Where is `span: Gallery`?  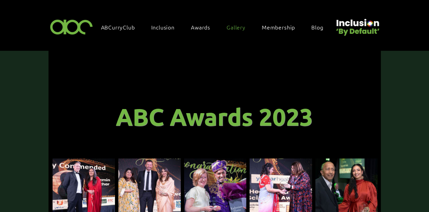
span: Gallery is located at coordinates (236, 27).